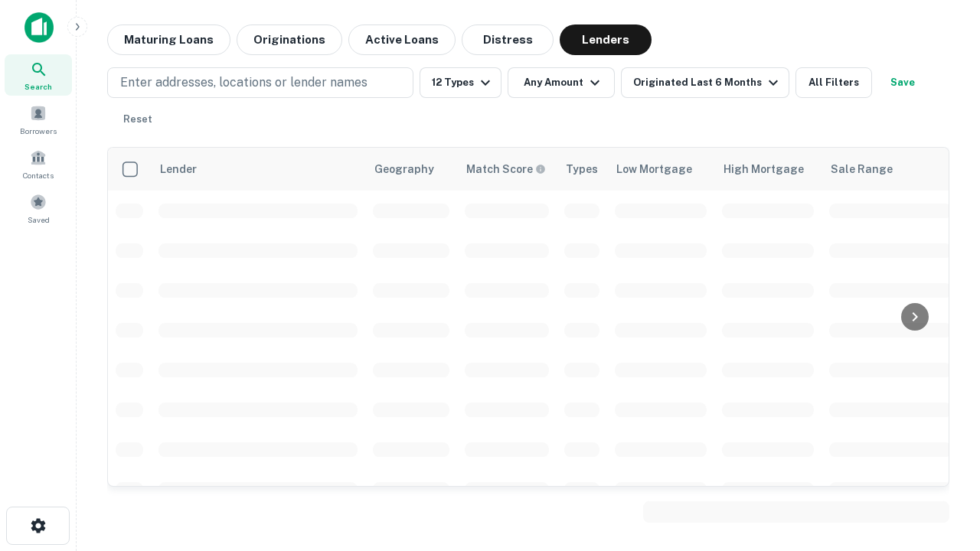  What do you see at coordinates (768, 169) in the screenshot?
I see `th: High Mortgage` at bounding box center [768, 169].